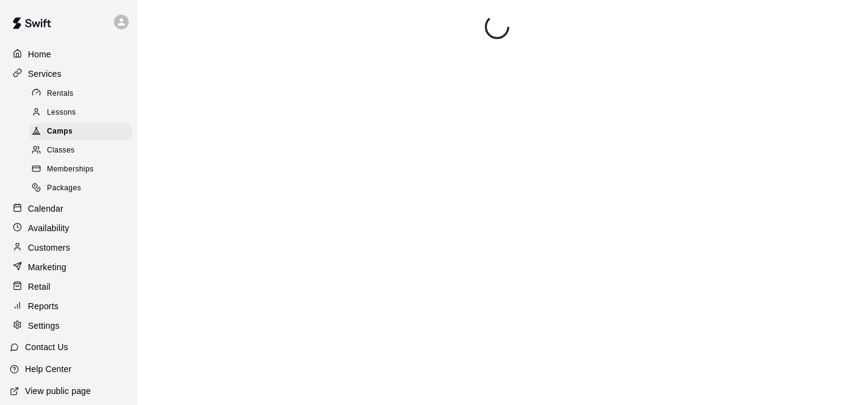 This screenshot has height=405, width=857. I want to click on p: Services, so click(45, 74).